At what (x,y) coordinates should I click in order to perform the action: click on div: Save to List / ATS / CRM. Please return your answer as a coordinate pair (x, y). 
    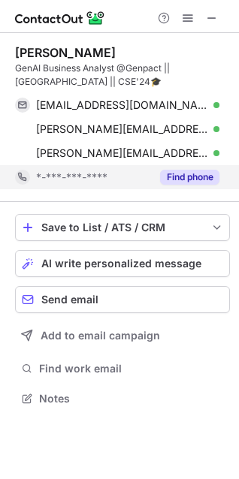
    Looking at the image, I should click on (122, 228).